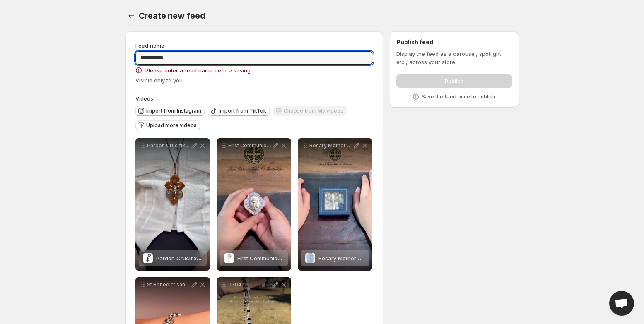 The height and width of the screenshot is (324, 644). I want to click on p: 0704, so click(250, 285).